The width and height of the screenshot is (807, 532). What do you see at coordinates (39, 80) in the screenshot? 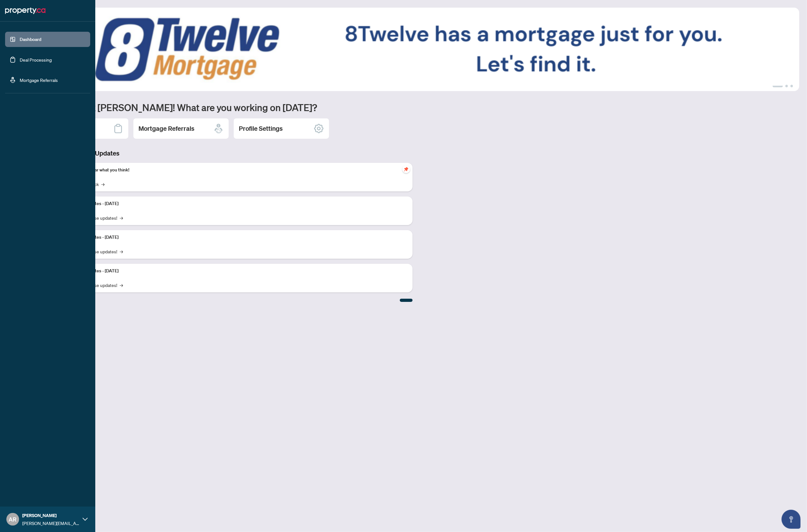
I see `a: Mortgage Referrals` at bounding box center [39, 80].